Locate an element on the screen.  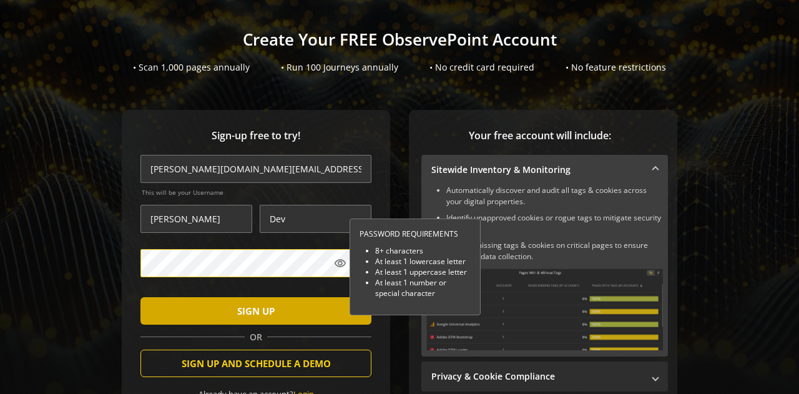
input: Email Address (name@work-email.com) * is located at coordinates (256, 169).